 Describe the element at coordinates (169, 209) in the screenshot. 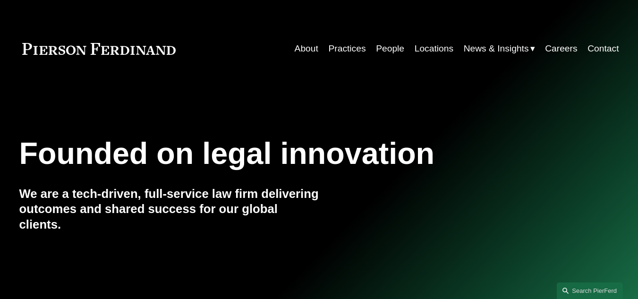

I see `h4: We are a tech-driven, full-service law firm delivering outcomes and shared success for our global...` at that location.